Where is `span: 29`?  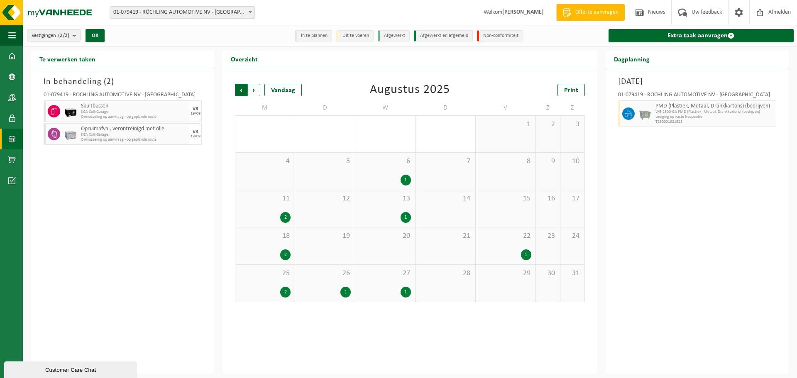 span: 29 is located at coordinates (506, 274).